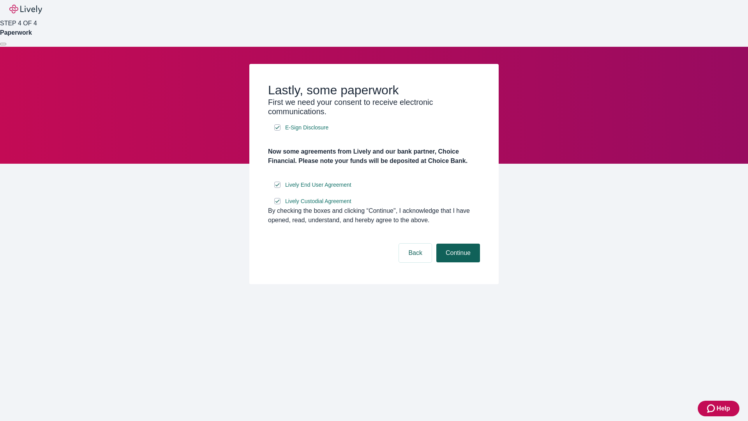  What do you see at coordinates (374, 156) in the screenshot?
I see `h4: Now some agreements from Lively and our bank partner, Choice Financial. Please note your funds wi...` at bounding box center [374, 156].